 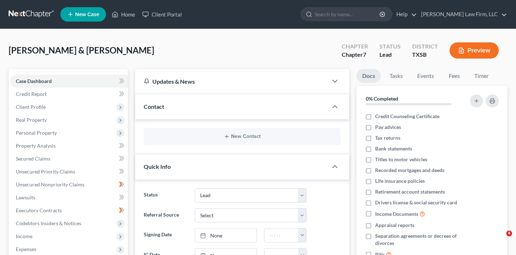 What do you see at coordinates (50, 184) in the screenshot?
I see `span: Unsecured Nonpriority Claims` at bounding box center [50, 184].